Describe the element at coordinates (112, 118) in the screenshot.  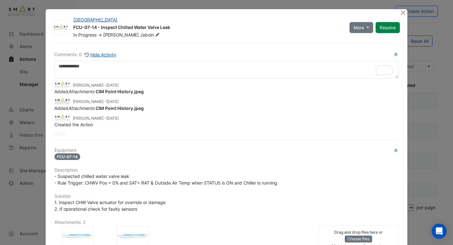
I see `span: 2025-08-12 15:18:30` at that location.